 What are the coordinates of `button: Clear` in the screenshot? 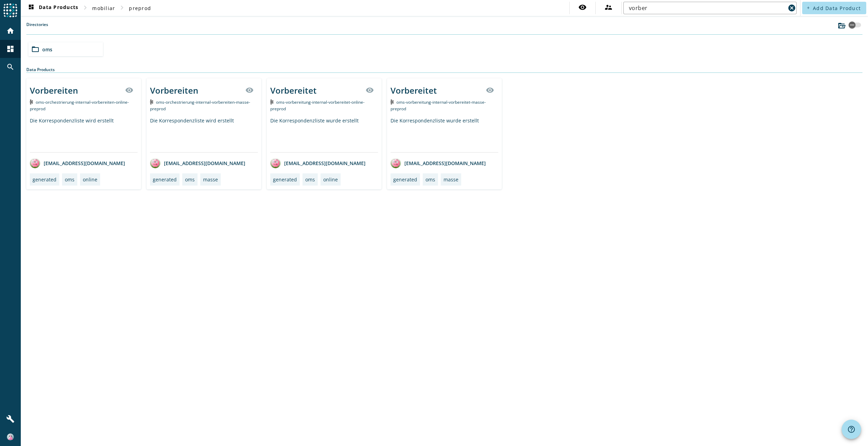 It's located at (792, 8).